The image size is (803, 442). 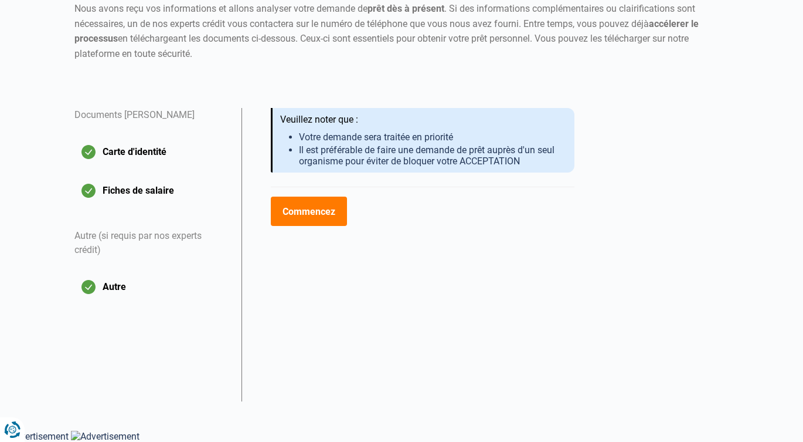 What do you see at coordinates (308, 211) in the screenshot?
I see `button: Commencez` at bounding box center [308, 211].